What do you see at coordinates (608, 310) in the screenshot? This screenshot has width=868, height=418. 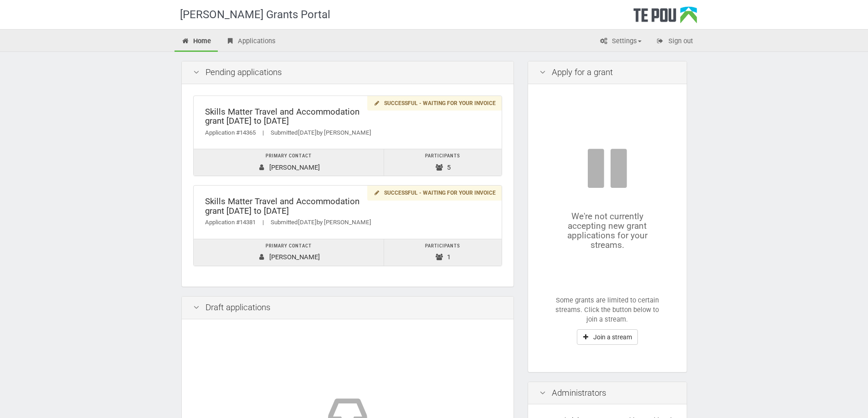 I see `p: Some grants are limited to certain streams. Click the button below to join a stream.` at bounding box center [608, 310].